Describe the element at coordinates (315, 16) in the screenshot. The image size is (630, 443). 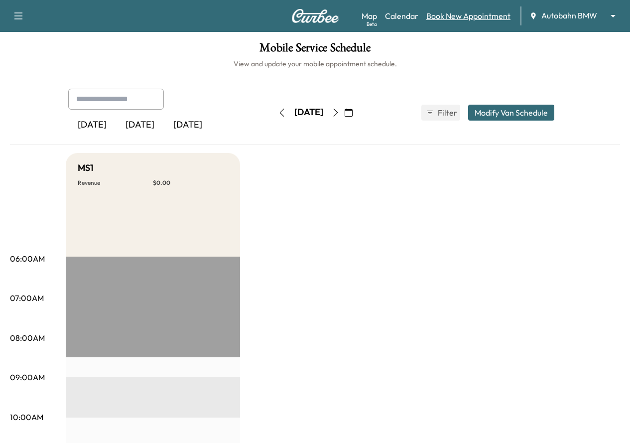
I see `img: Curbee Logo` at that location.